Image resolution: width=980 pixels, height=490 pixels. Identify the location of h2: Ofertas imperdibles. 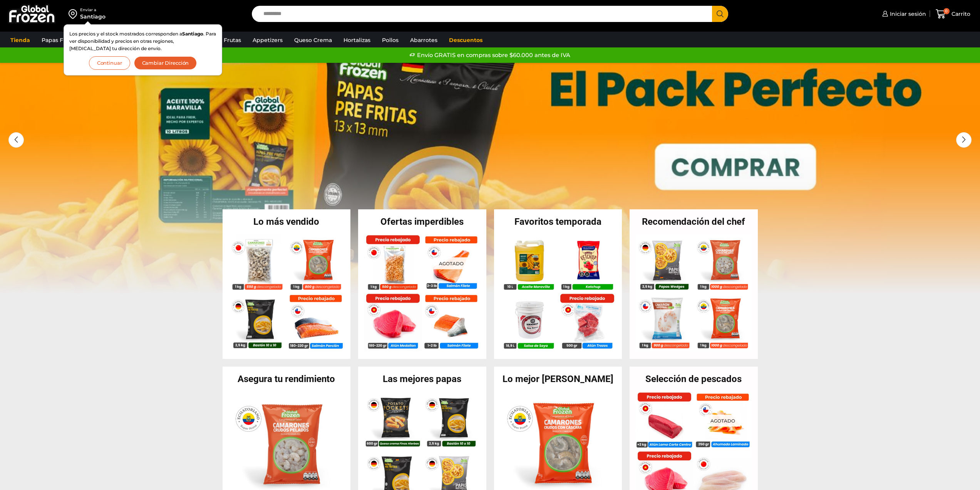
(422, 222).